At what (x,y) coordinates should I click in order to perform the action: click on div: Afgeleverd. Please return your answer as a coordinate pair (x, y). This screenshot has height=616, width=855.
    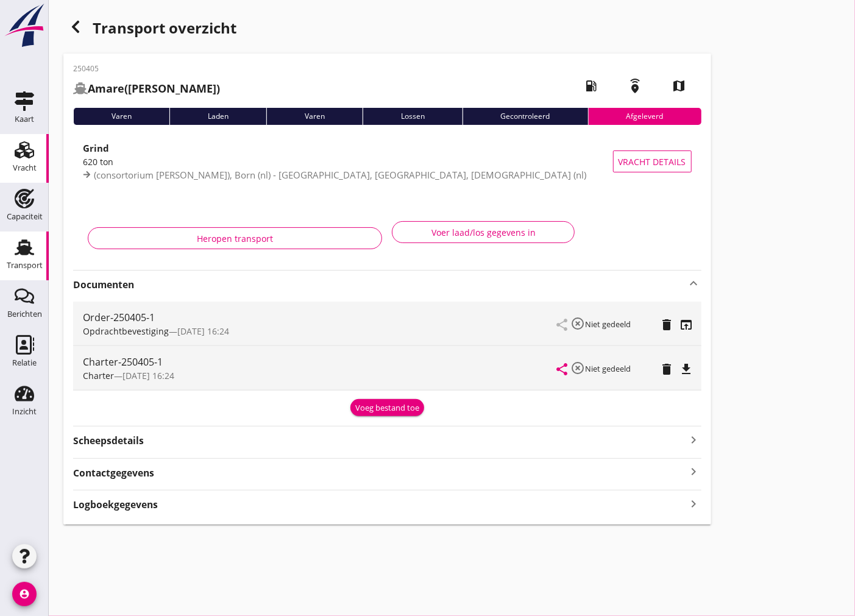
    Looking at the image, I should click on (645, 116).